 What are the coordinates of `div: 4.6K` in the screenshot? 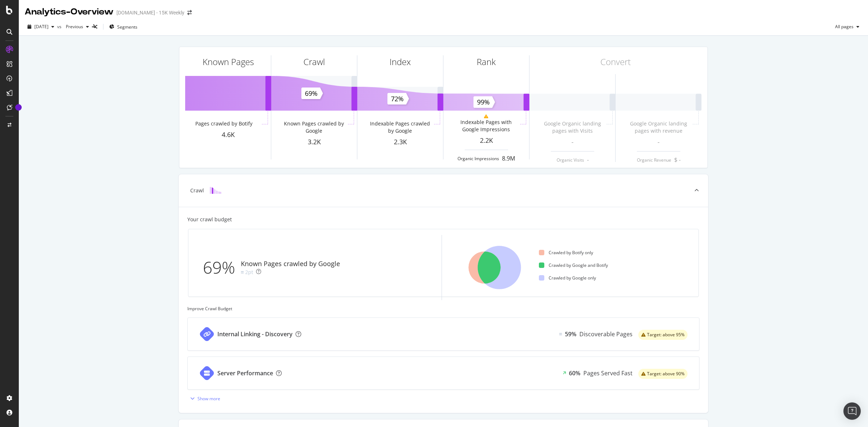 It's located at (228, 135).